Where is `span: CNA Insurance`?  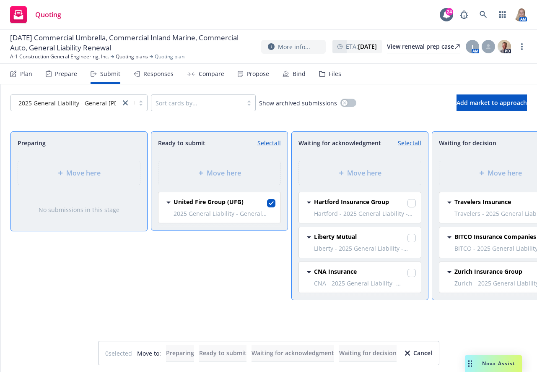
span: CNA Insurance is located at coordinates (336, 271).